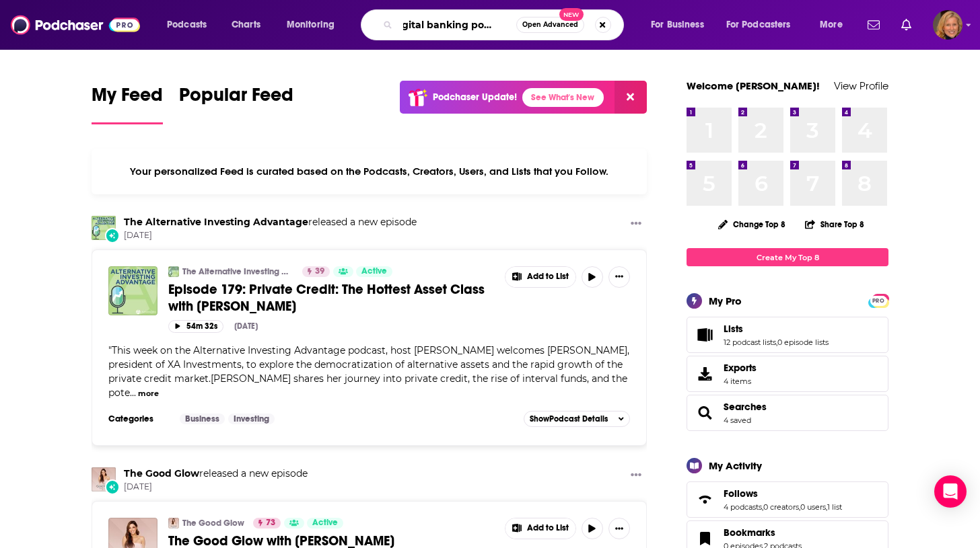  Describe the element at coordinates (835, 224) in the screenshot. I see `button: Share Top 8` at that location.